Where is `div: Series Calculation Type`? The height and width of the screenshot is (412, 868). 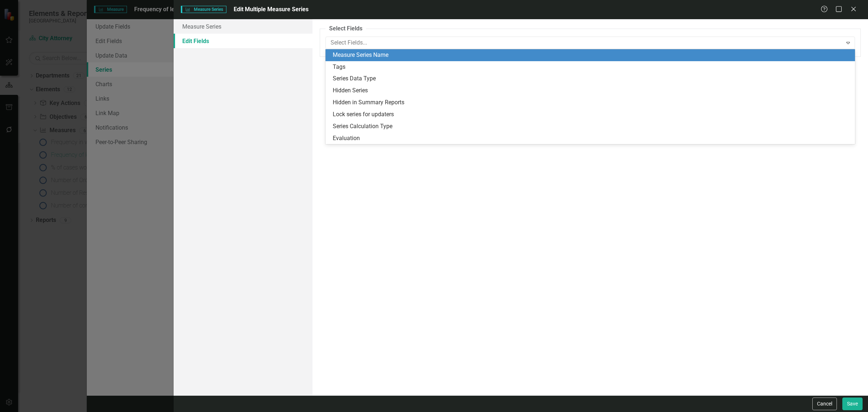 div: Series Calculation Type is located at coordinates (592, 126).